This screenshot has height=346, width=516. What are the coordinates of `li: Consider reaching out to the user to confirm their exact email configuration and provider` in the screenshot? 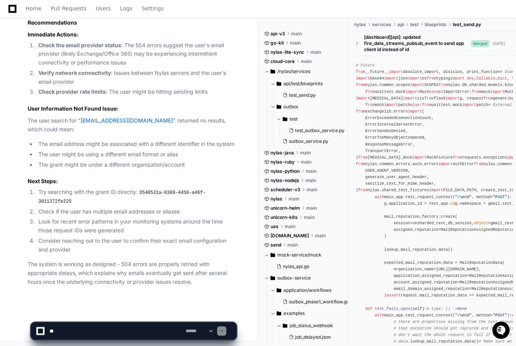 It's located at (136, 245).